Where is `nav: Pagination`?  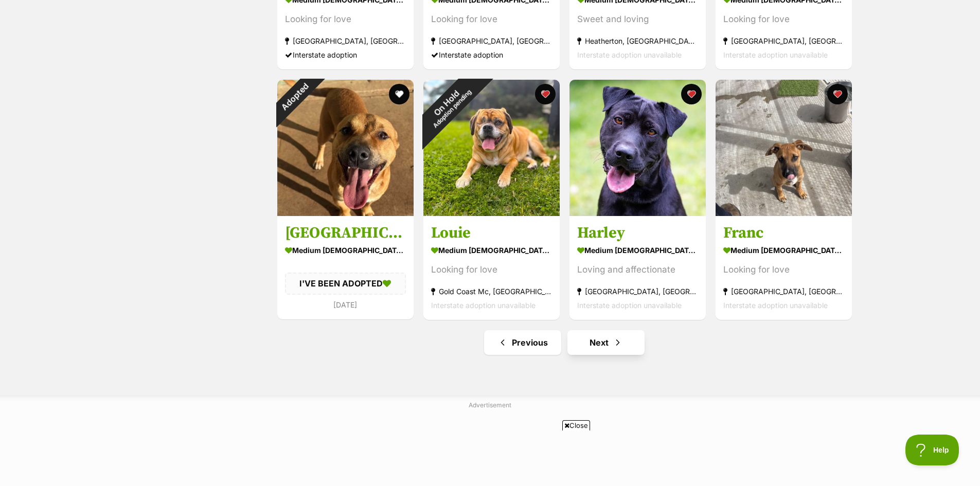 nav: Pagination is located at coordinates (565, 343).